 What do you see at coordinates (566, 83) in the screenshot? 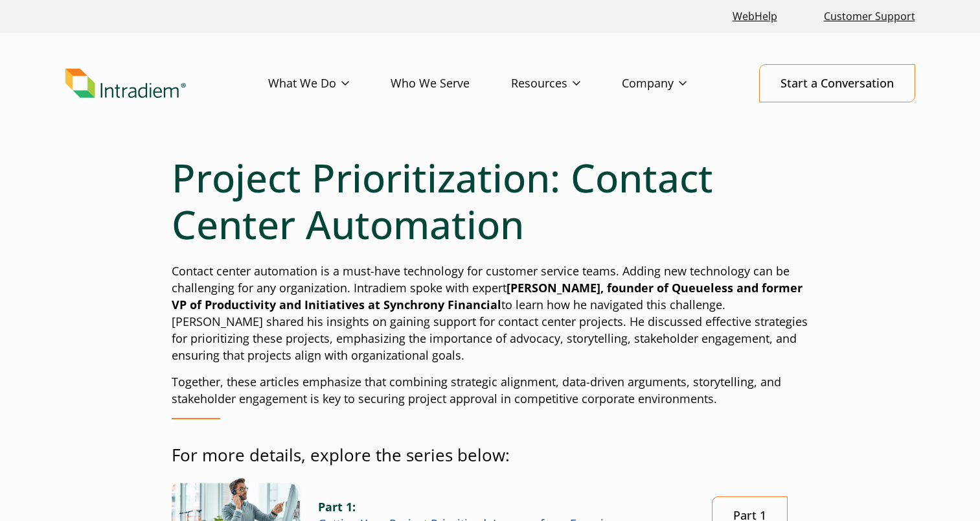
I see `a: Resources` at bounding box center [566, 83].